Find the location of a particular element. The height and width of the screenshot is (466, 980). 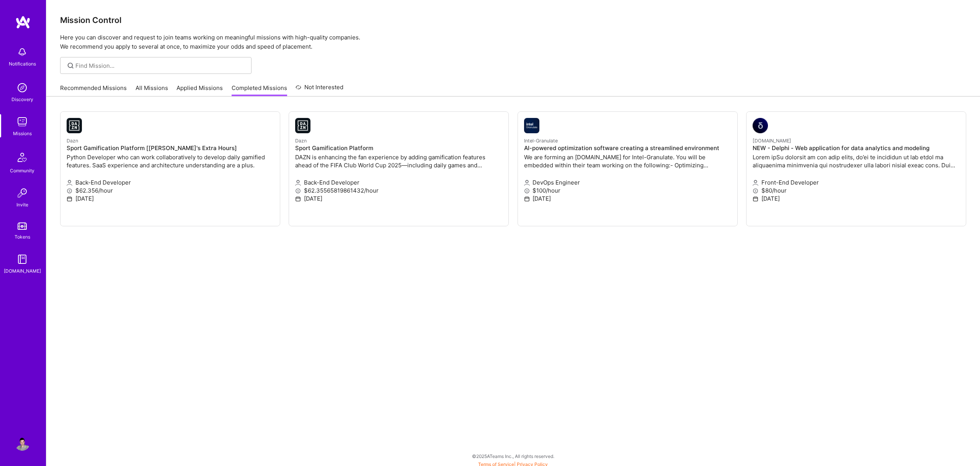

p: Here you can discover and request to join teams working on meaningful missions with high-quality ... is located at coordinates (513, 42).